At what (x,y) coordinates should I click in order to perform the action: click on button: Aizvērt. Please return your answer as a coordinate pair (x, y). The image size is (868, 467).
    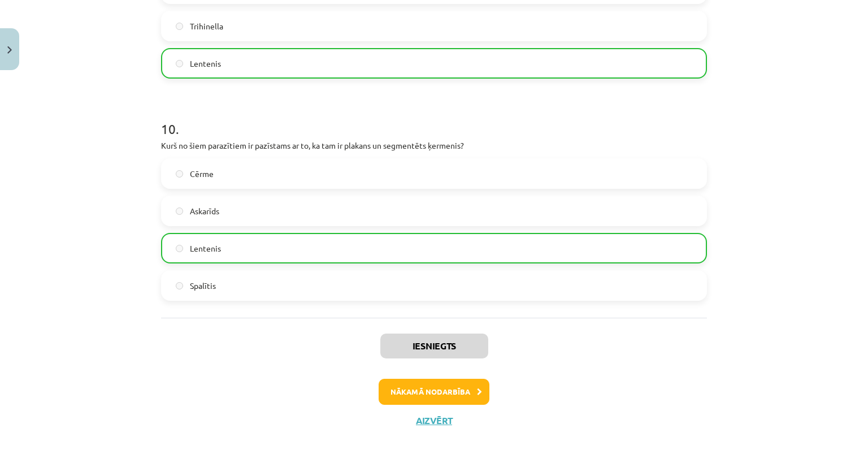
    Looking at the image, I should click on (434, 420).